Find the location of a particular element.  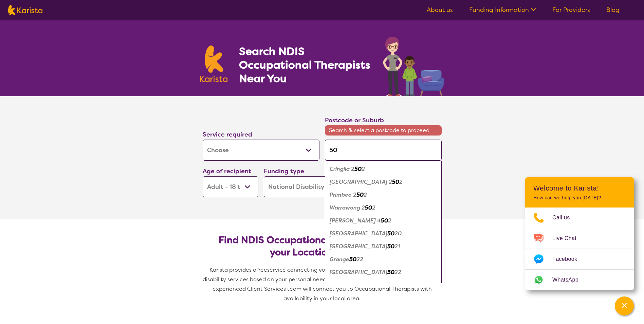

span: Call us is located at coordinates (565, 218).